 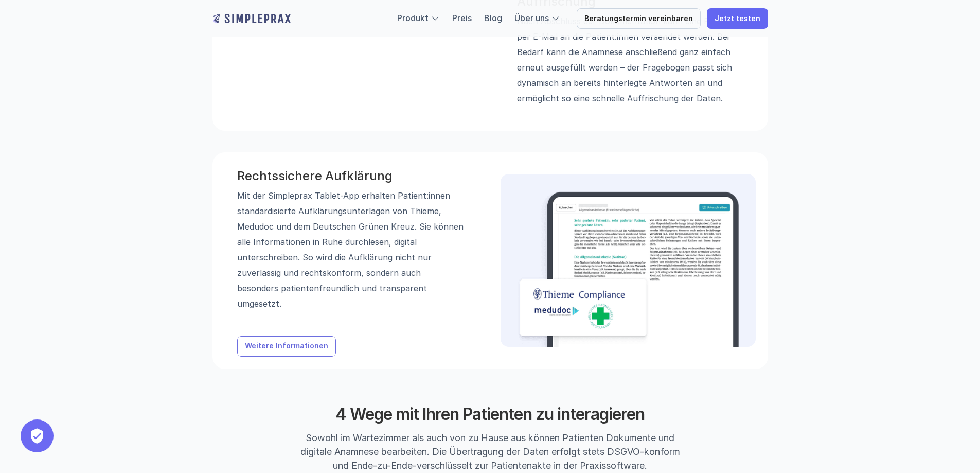 What do you see at coordinates (628, 268) in the screenshot?
I see `img: Beispielbild der rechtssicheren Aufklärung mit den Partnern von Simpleprax` at bounding box center [628, 268].